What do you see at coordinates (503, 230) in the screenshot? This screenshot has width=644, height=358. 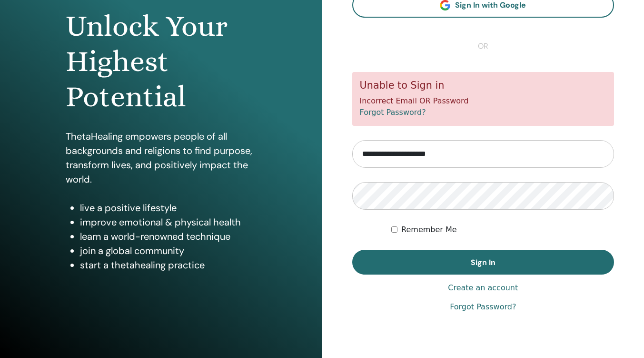 I see `div: Keep me authenticated indefinitely or until I manually logout` at bounding box center [503, 230].